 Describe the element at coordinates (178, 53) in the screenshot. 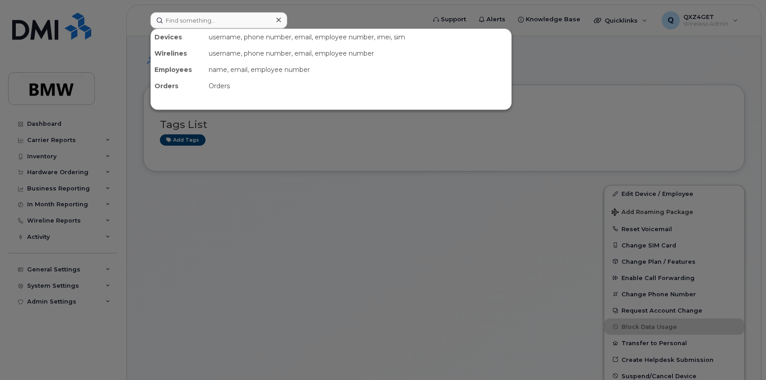

I see `div: Wirelines` at that location.